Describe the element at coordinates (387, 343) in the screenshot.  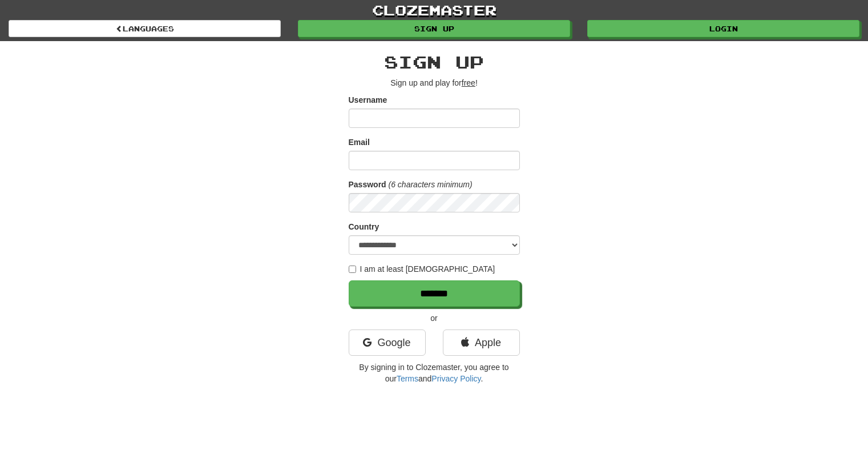
I see `a: Google` at that location.